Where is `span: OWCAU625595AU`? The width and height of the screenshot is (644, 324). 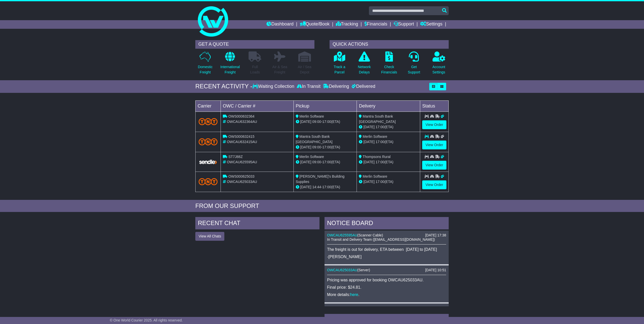 span: OWCAU625595AU is located at coordinates (242, 162).